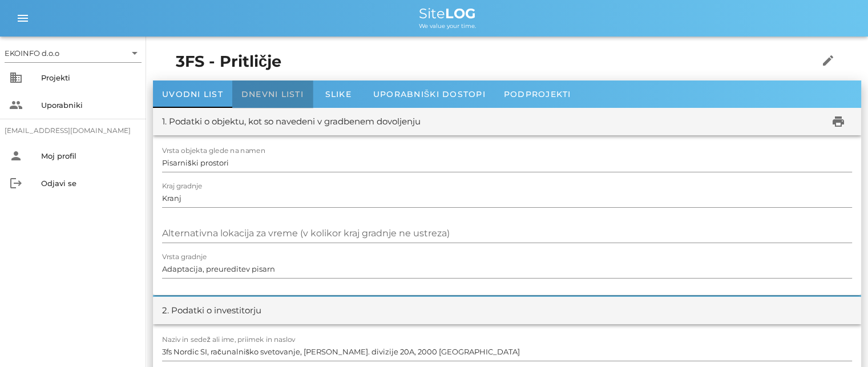 This screenshot has height=367, width=868. I want to click on span: Uvodni list, so click(192, 94).